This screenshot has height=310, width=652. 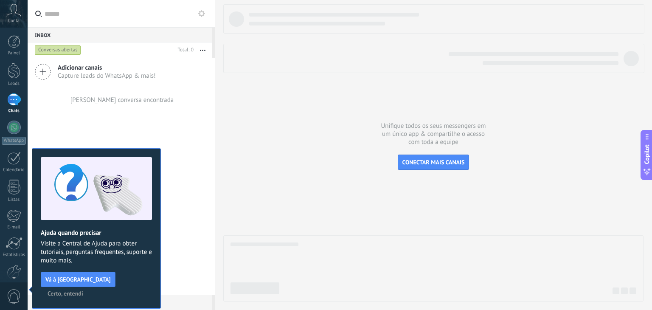 I want to click on div: Chats, so click(x=14, y=111).